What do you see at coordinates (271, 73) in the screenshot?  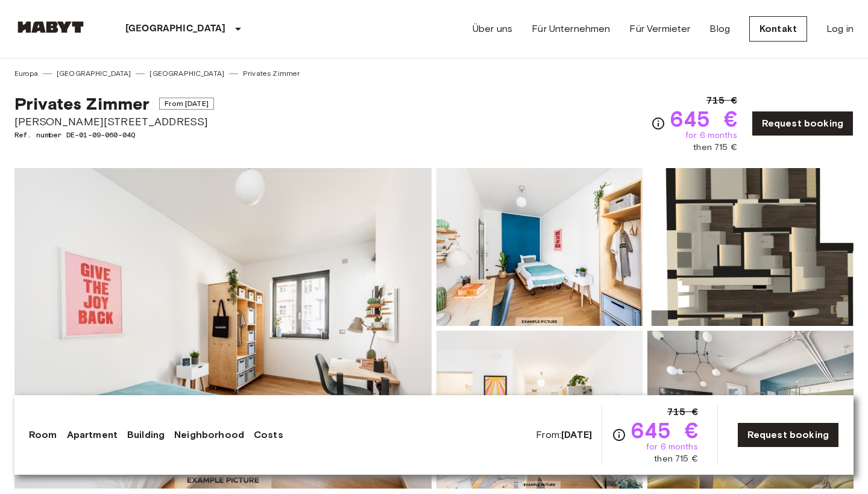 I see `a: Privates Zimmer` at bounding box center [271, 73].